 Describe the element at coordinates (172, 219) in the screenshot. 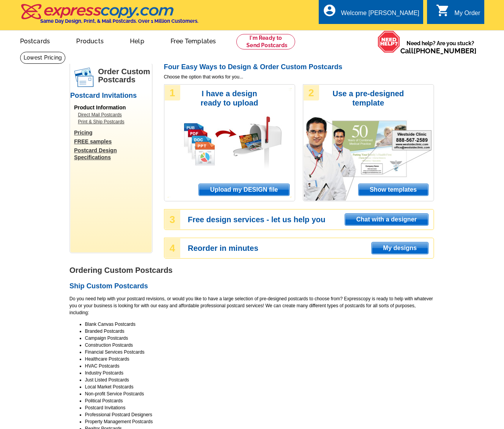

I see `div: 3` at that location.